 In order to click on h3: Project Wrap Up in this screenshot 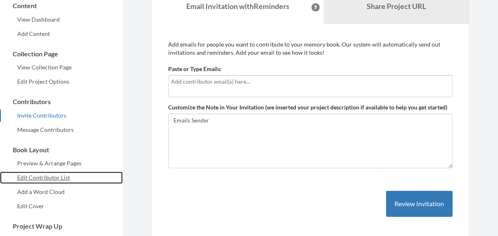, I will do `click(61, 227)`.